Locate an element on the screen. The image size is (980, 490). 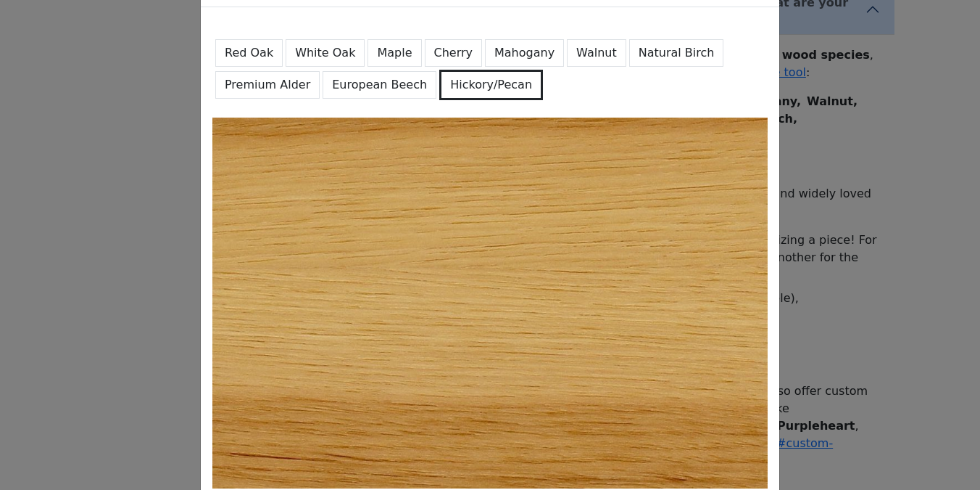
button: Hickory/Pecan is located at coordinates (490, 85).